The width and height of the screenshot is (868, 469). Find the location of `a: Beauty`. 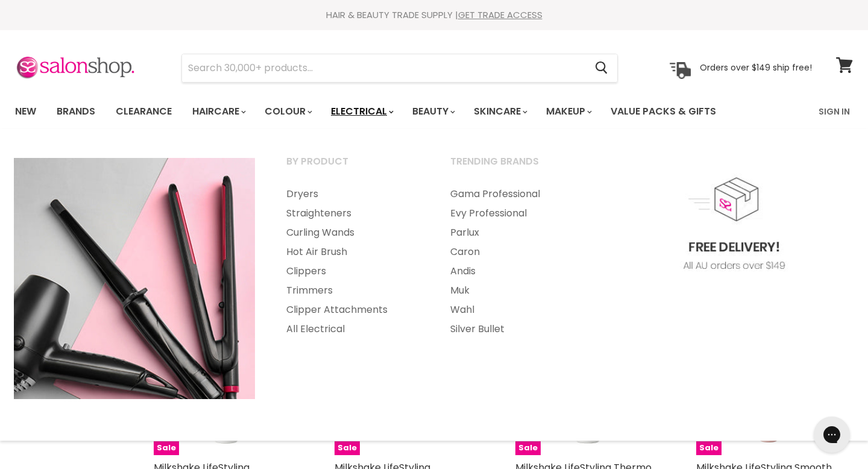

a: Beauty is located at coordinates (433, 112).